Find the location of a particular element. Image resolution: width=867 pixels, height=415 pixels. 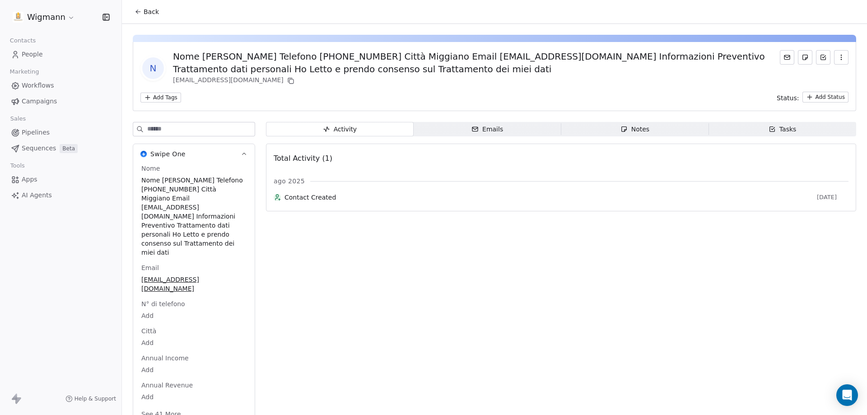

span: Marketing is located at coordinates (24, 72).